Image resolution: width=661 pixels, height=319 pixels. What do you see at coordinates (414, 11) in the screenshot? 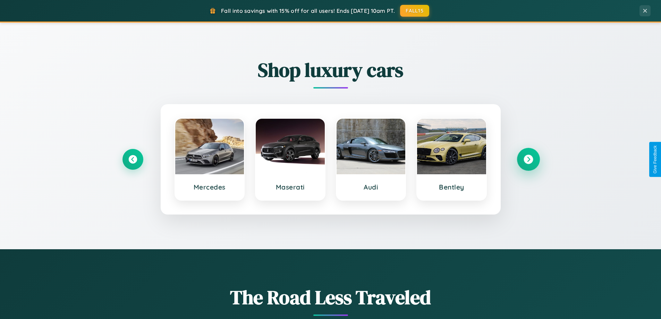
I see `button: FALL15` at bounding box center [414, 11].